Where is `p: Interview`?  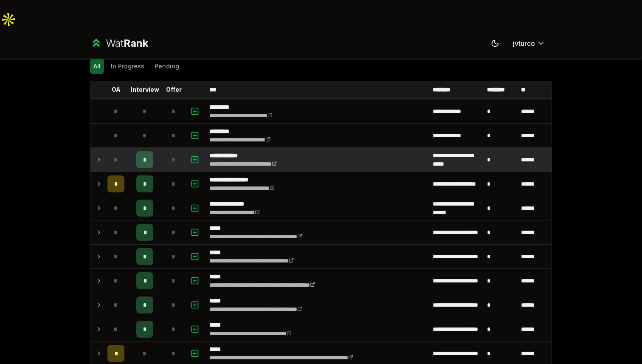 p: Interview is located at coordinates (145, 90).